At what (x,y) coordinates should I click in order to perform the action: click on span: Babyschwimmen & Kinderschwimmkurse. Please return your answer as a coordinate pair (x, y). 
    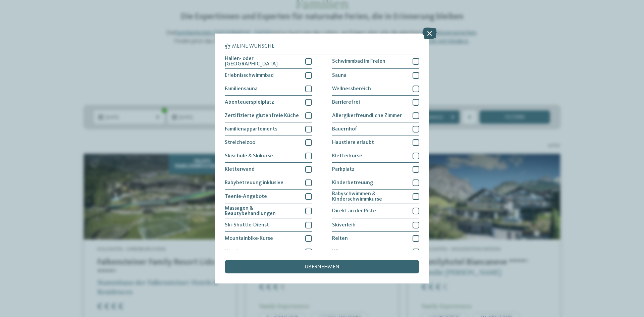
    Looking at the image, I should click on (370, 197).